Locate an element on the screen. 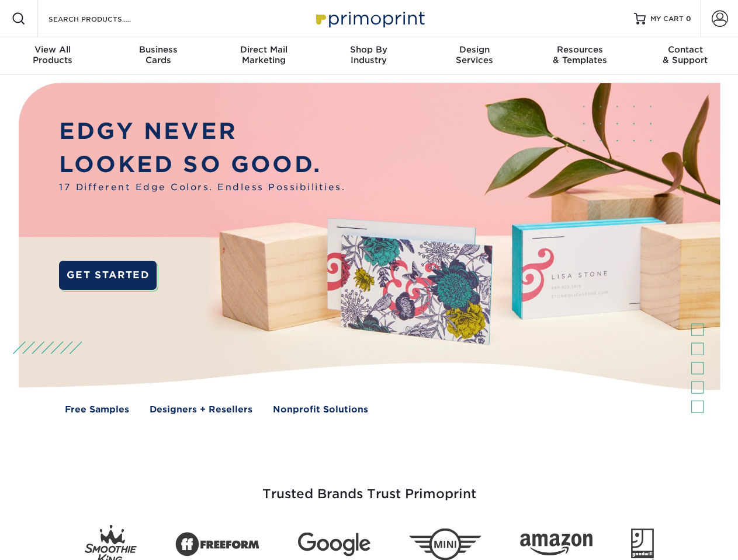  a: Contact& Support is located at coordinates (686, 56).